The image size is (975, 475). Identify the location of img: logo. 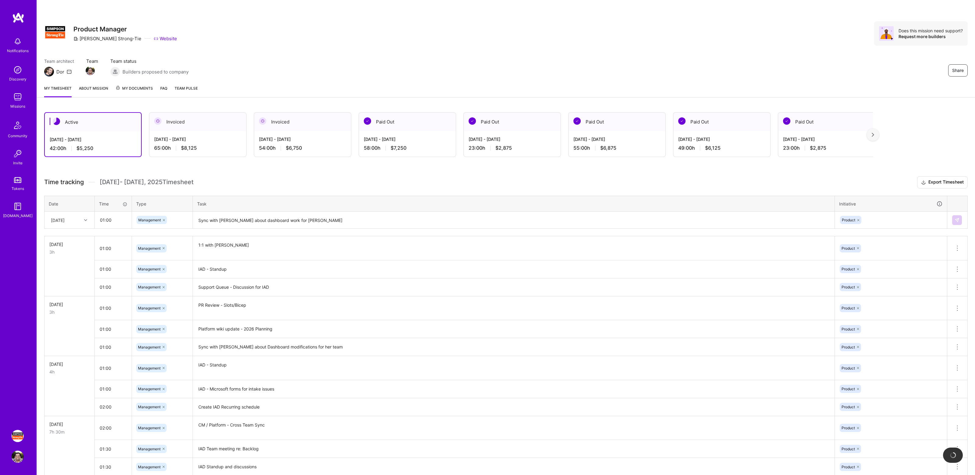
(18, 18).